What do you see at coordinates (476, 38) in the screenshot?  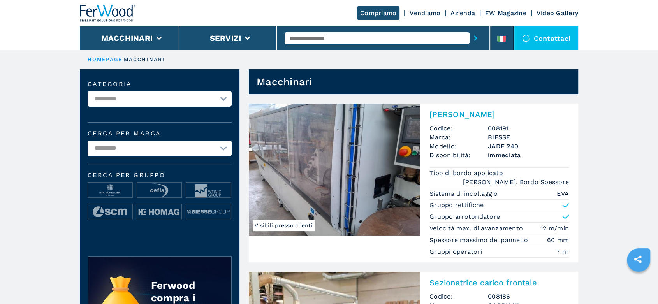 I see `button: submit-button` at bounding box center [476, 38].